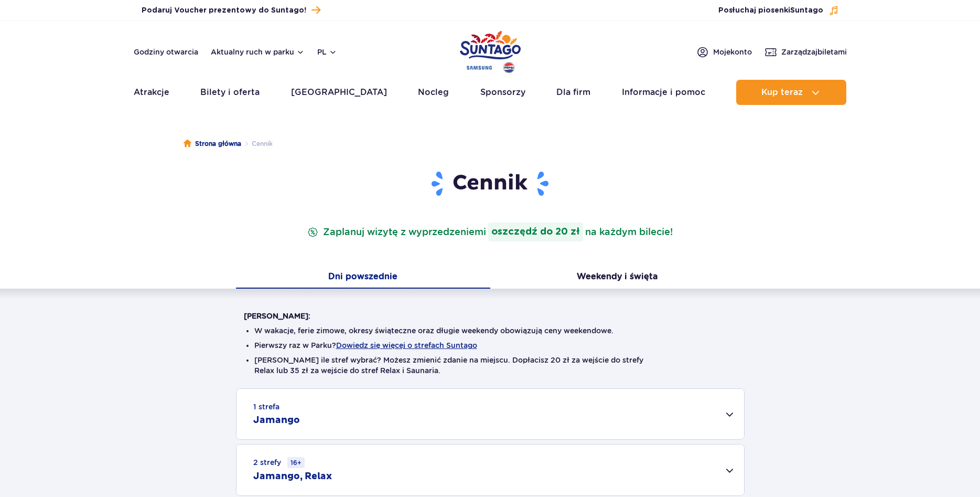 This screenshot has height=497, width=980. Describe the element at coordinates (664, 93) in the screenshot. I see `a: Informacje i pomoc` at that location.